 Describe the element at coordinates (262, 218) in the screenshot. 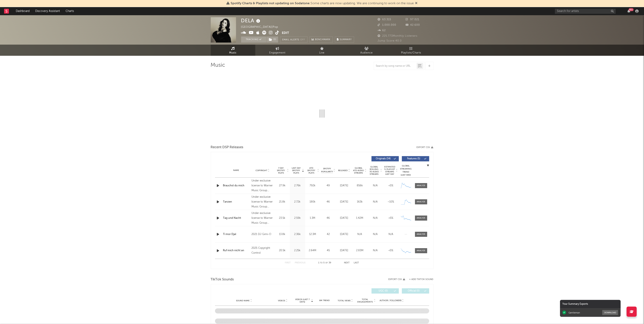

I see `div: Under exclusive license to Warner Music Group Germany Holding GmbH,, © 2025 DELA` at that location.